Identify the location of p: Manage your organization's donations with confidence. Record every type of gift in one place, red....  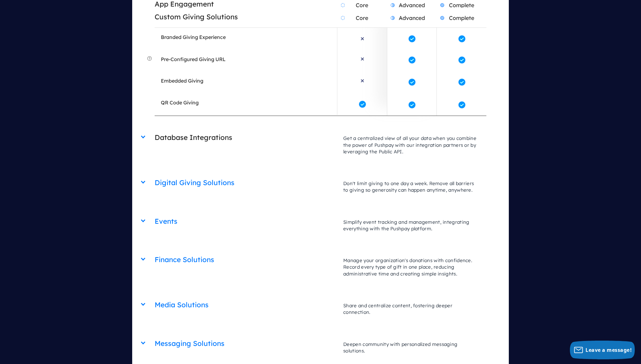
(412, 267).